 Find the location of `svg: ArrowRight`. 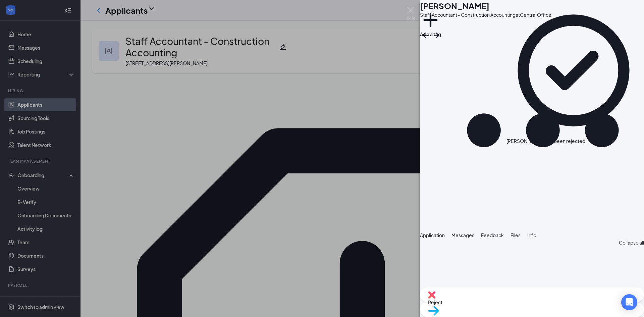

svg: ArrowRight is located at coordinates (436, 35).